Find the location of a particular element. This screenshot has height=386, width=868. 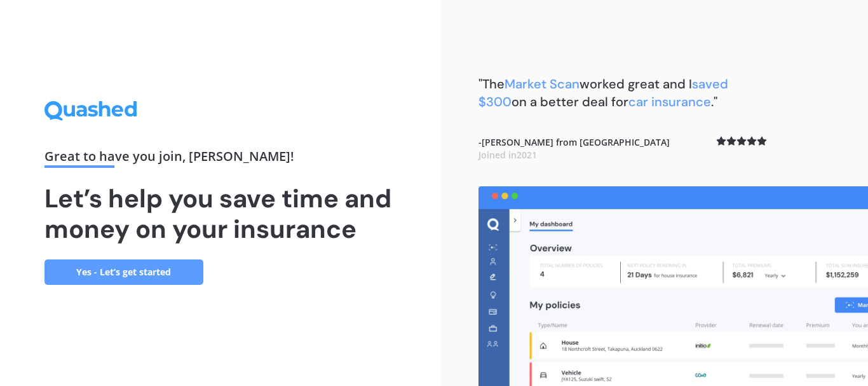

b: "The worked great and I on a better deal for ." is located at coordinates (603, 93).